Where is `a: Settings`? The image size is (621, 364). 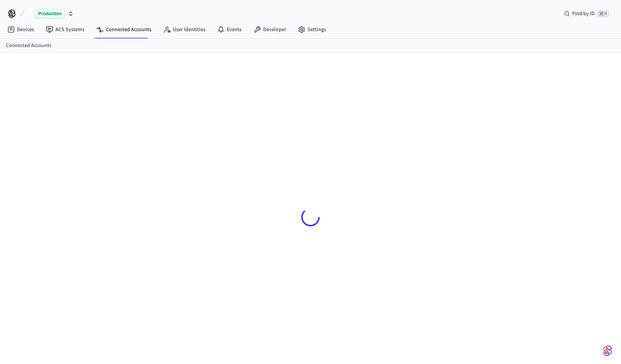
a: Settings is located at coordinates (312, 29).